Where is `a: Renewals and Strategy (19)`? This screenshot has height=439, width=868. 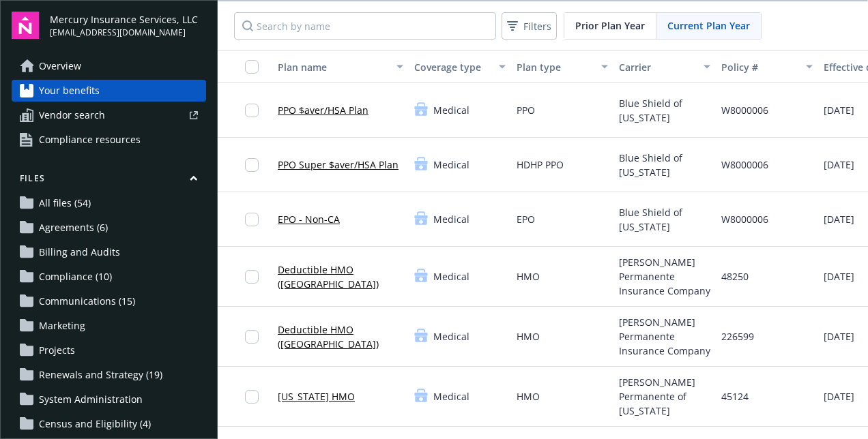 a: Renewals and Strategy (19) is located at coordinates (108, 375).